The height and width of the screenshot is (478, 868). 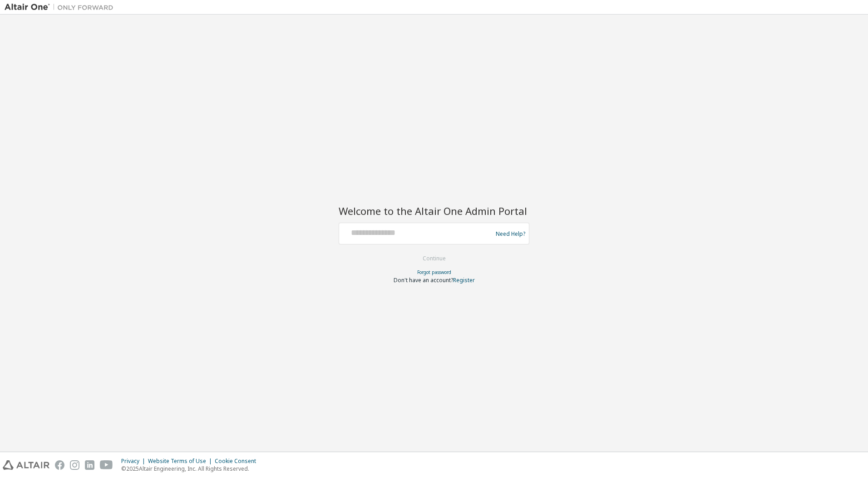 I want to click on div: Website Terms of Use, so click(x=181, y=461).